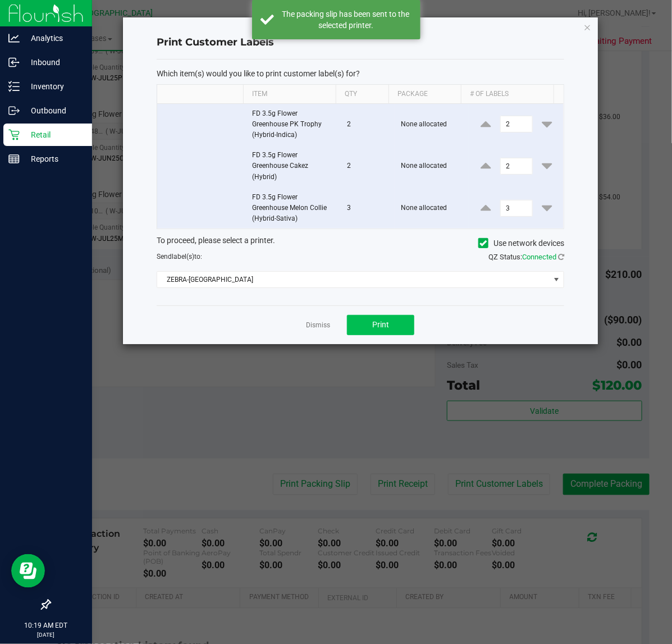 The width and height of the screenshot is (672, 644). What do you see at coordinates (14, 110) in the screenshot?
I see `inline-svg: Outbound` at bounding box center [14, 110].